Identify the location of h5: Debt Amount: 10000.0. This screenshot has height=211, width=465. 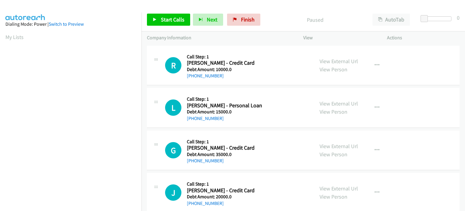
(225, 70).